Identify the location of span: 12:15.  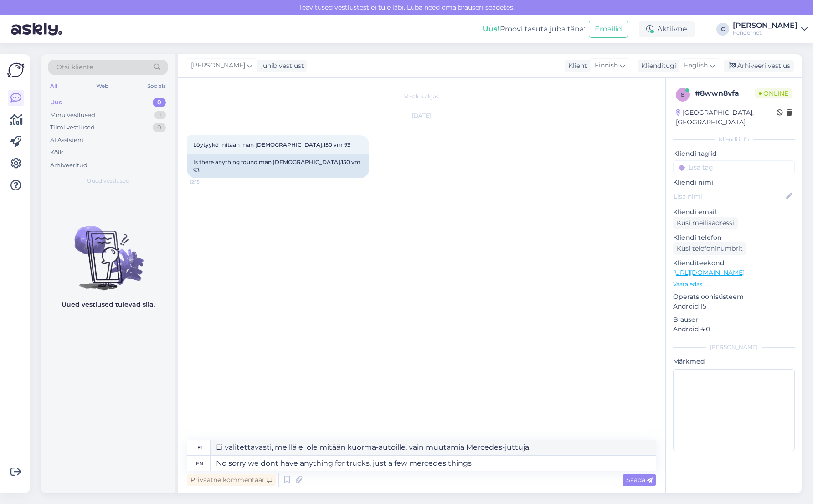
(206, 182).